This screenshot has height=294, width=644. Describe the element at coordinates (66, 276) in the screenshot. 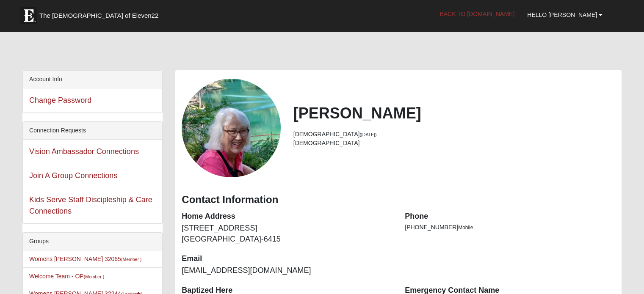

I see `a: Welcome Team - OP(Member )` at that location.